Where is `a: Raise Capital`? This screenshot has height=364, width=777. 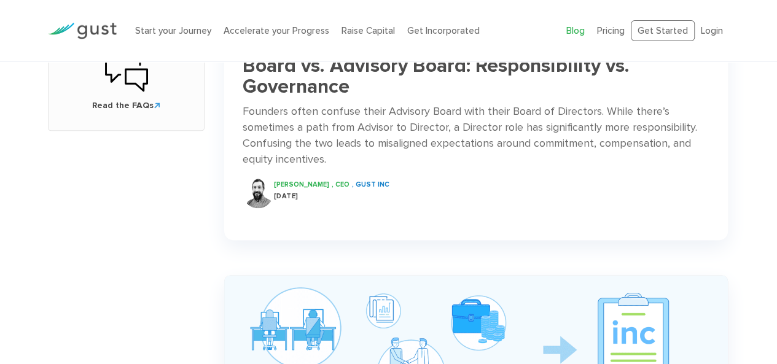 a: Raise Capital is located at coordinates (368, 31).